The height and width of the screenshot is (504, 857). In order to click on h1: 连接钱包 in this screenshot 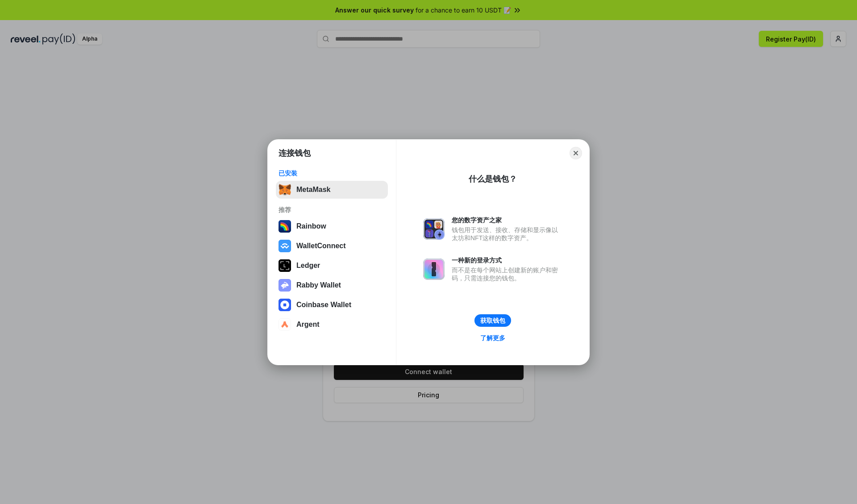, I will do `click(295, 153)`.